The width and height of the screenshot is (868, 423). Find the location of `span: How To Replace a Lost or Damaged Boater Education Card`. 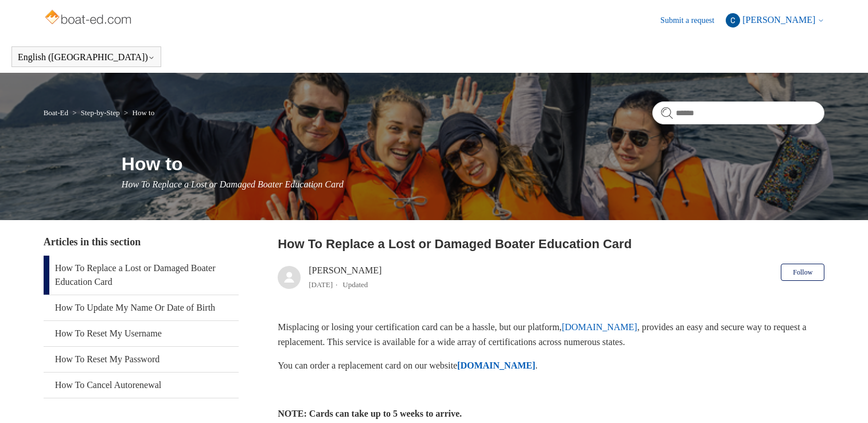

span: How To Replace a Lost or Damaged Boater Education Card is located at coordinates (232, 185).